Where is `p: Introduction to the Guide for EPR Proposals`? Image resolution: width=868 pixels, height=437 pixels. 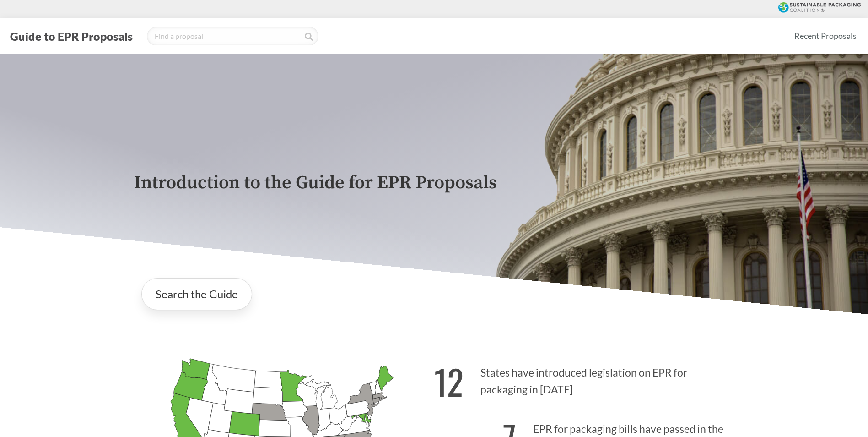
p: Introduction to the Guide for EPR Proposals is located at coordinates (435, 183).